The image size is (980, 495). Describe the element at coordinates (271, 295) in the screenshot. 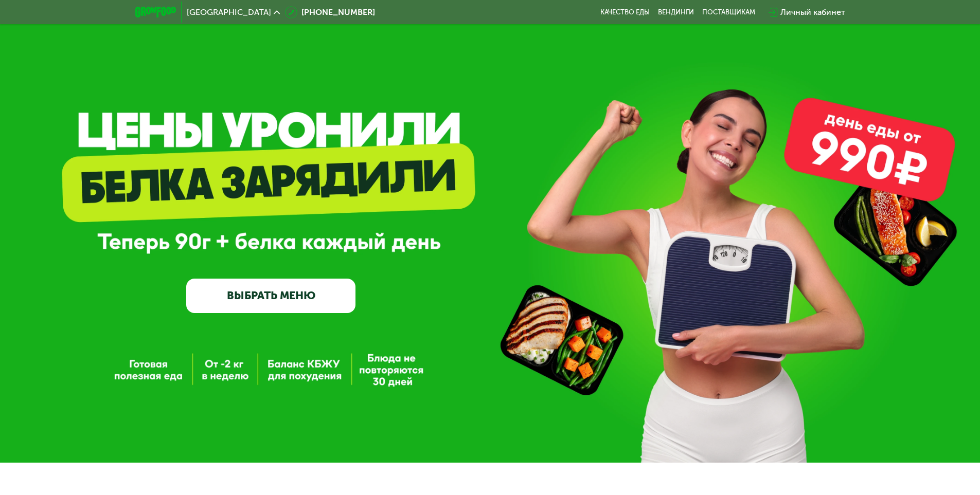

I see `a: ВЫБРАТЬ МЕНЮ` at that location.